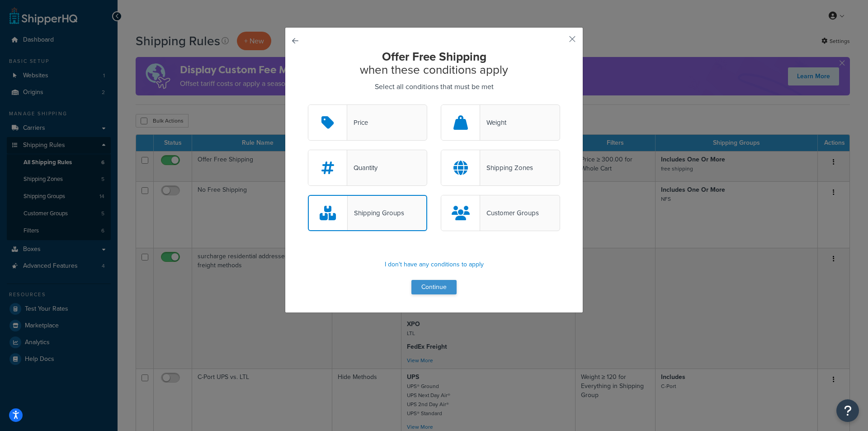  What do you see at coordinates (434, 265) in the screenshot?
I see `p: I don't have any conditions to apply` at bounding box center [434, 265].